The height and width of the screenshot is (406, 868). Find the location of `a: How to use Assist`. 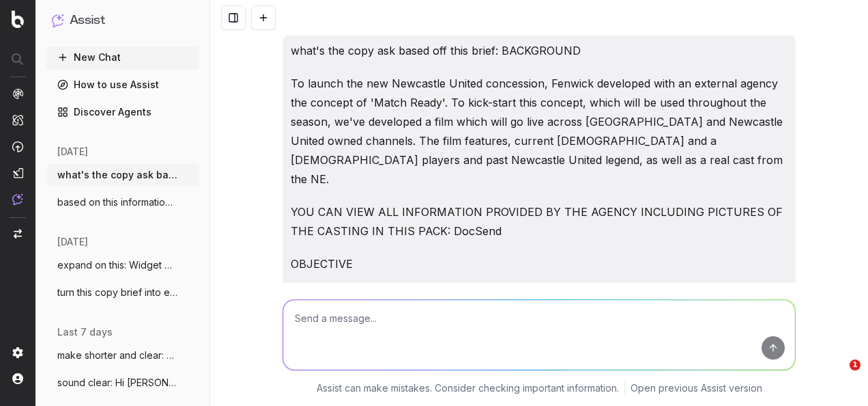

a: How to use Assist is located at coordinates (123, 85).